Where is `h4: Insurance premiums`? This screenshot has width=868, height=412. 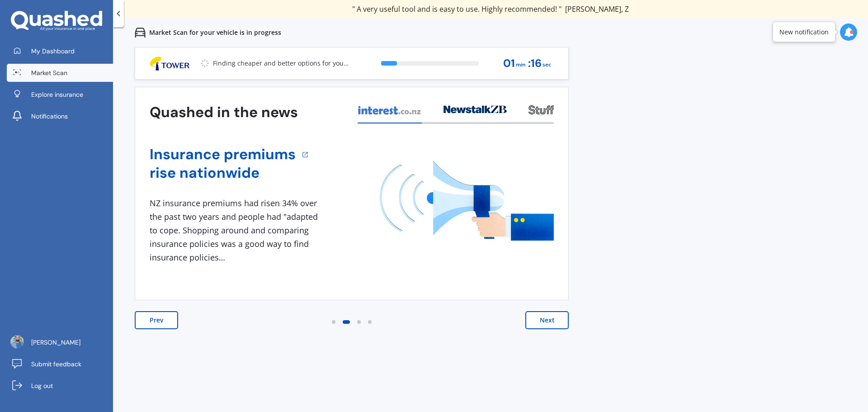
h4: Insurance premiums is located at coordinates (222, 154).